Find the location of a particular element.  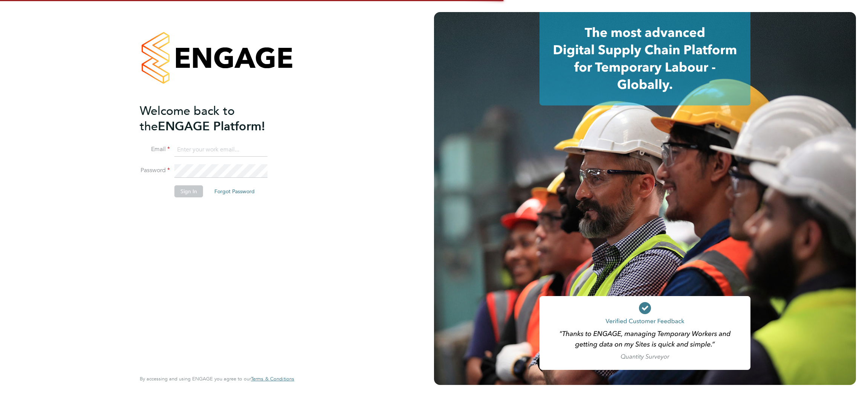

button: Sign In is located at coordinates (189, 191).